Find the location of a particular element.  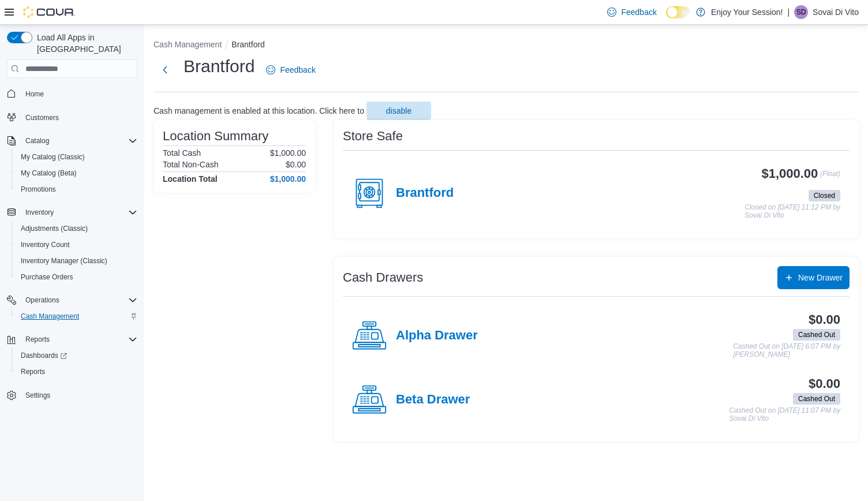

h1: Brantford is located at coordinates (219, 66).